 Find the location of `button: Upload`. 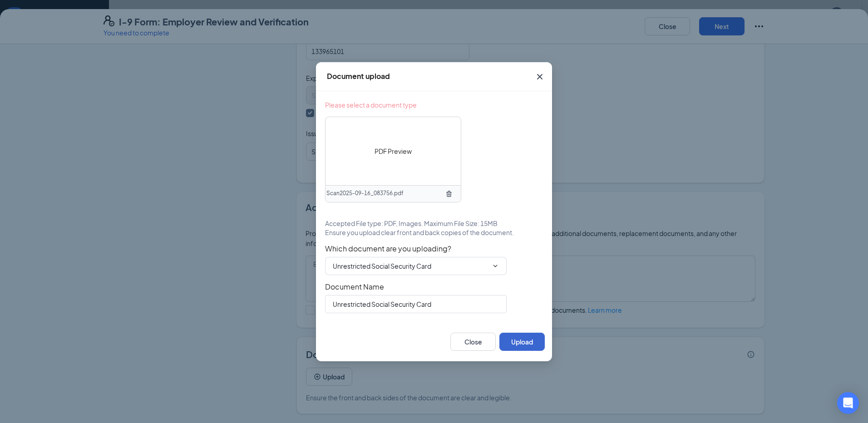

button: Upload is located at coordinates (522, 342).